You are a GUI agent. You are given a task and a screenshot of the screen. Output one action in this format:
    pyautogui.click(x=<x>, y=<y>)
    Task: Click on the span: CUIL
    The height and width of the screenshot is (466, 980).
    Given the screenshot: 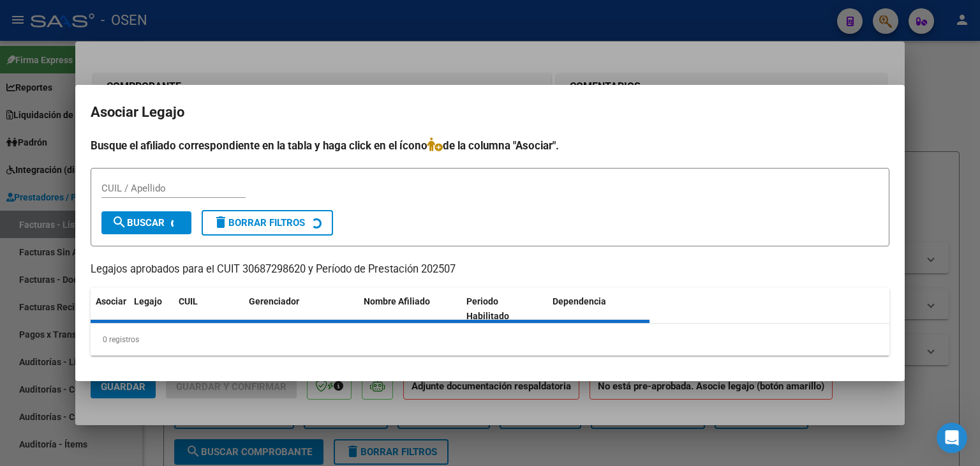 What is the action you would take?
    pyautogui.click(x=188, y=301)
    